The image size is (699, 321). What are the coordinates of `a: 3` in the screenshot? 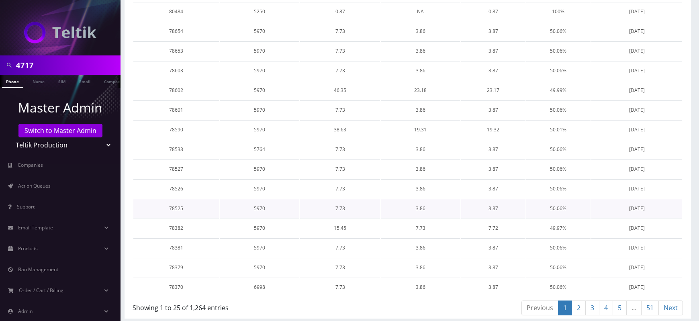 It's located at (593, 308).